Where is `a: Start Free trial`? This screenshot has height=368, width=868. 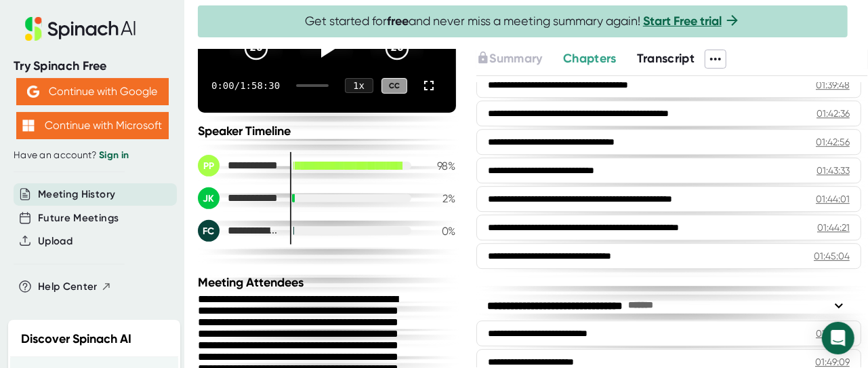 a: Start Free trial is located at coordinates (682, 21).